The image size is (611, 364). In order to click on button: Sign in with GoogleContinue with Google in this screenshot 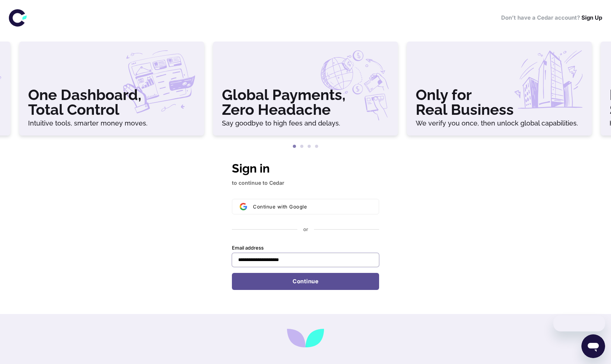, I will do `click(305, 206)`.